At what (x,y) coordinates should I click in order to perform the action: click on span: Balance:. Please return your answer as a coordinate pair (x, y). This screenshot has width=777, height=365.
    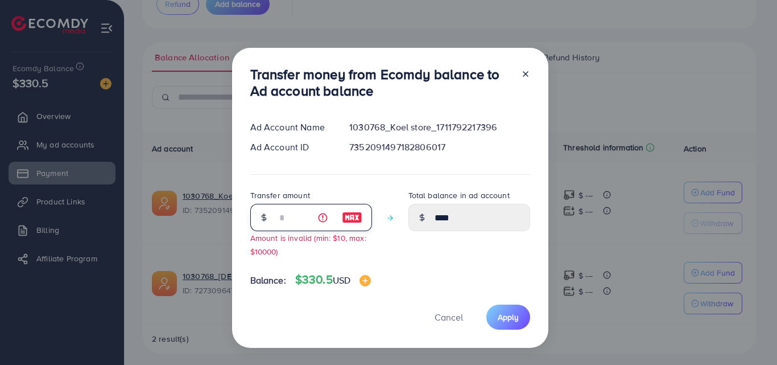
    Looking at the image, I should click on (268, 280).